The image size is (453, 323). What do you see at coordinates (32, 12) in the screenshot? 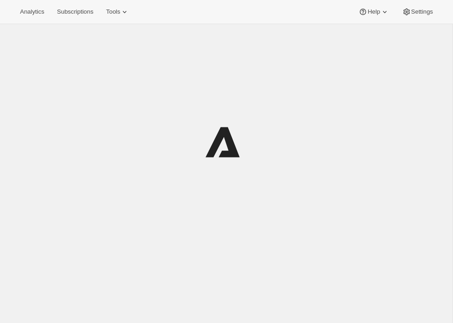
I see `button: Analytics` at bounding box center [32, 12].